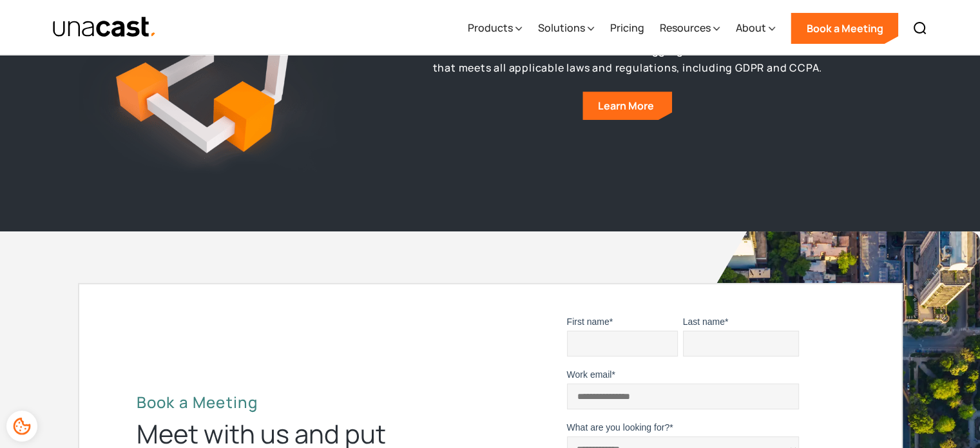  I want to click on span: First name, so click(589, 321).